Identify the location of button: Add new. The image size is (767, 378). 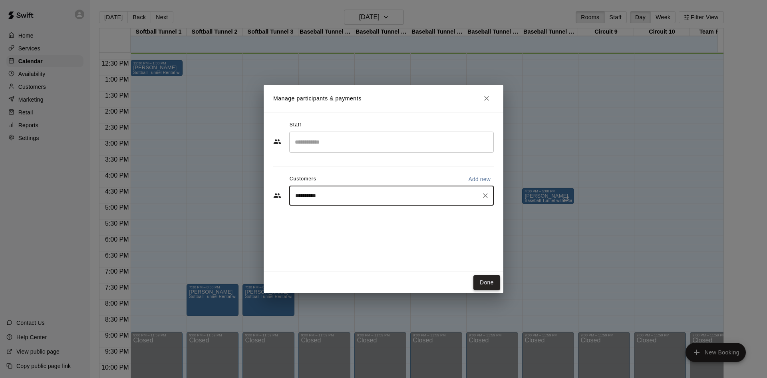
(479, 179).